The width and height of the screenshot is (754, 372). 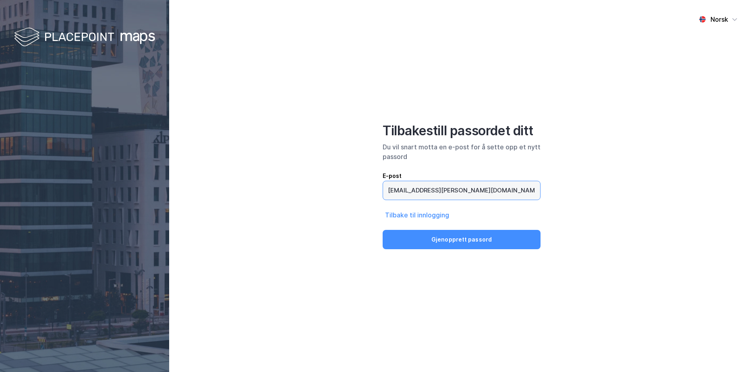 I want to click on div: Tilbakestill passordet ditt, so click(x=462, y=131).